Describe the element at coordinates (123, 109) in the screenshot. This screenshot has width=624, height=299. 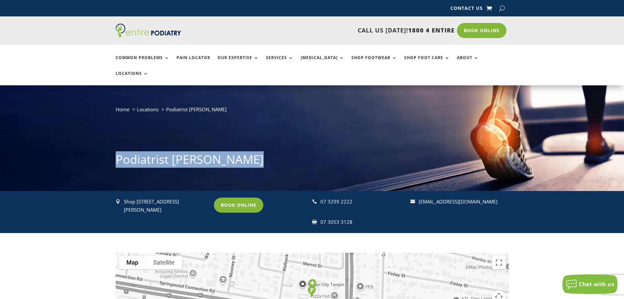
I see `span: Home` at that location.